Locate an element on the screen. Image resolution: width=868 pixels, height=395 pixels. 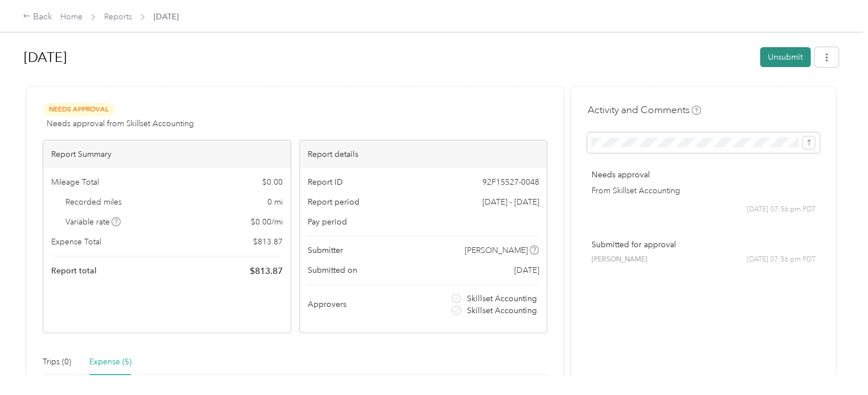
span: Needs approval from Skillset Accounting is located at coordinates (120, 124).